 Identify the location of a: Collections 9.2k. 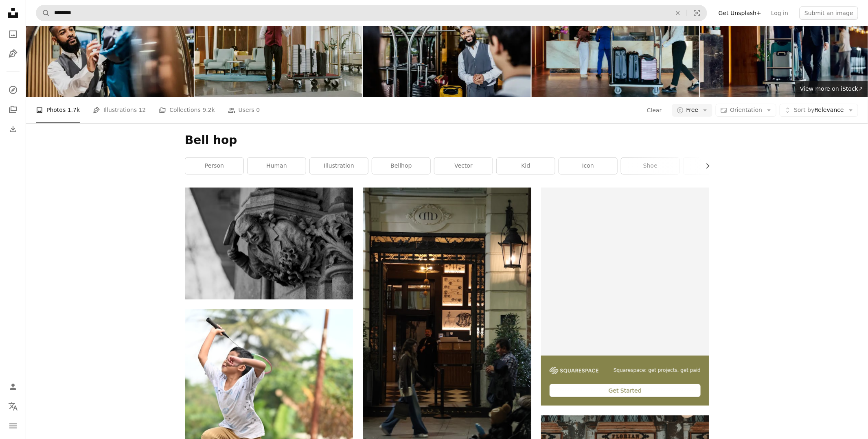
(186, 110).